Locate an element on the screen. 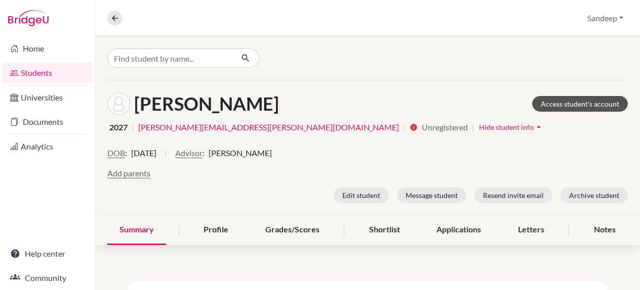 This screenshot has width=640, height=290. input: Find student by name... is located at coordinates (170, 58).